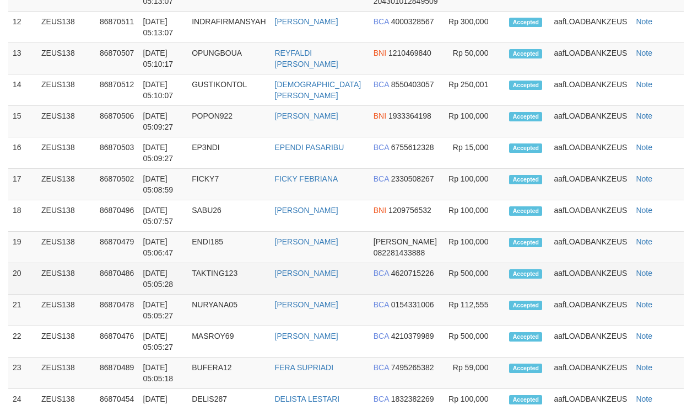 The width and height of the screenshot is (692, 405). Describe the element at coordinates (229, 153) in the screenshot. I see `td: EP3NDI` at that location.